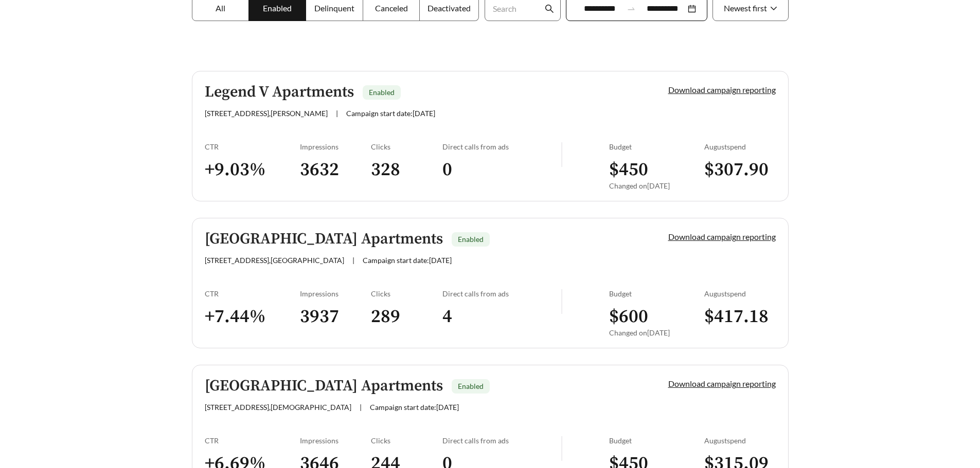  I want to click on span: swap-right, so click(631, 9).